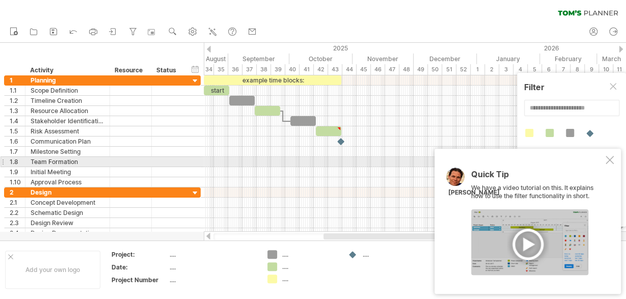 The width and height of the screenshot is (626, 299). I want to click on div: January 2026, so click(508, 59).